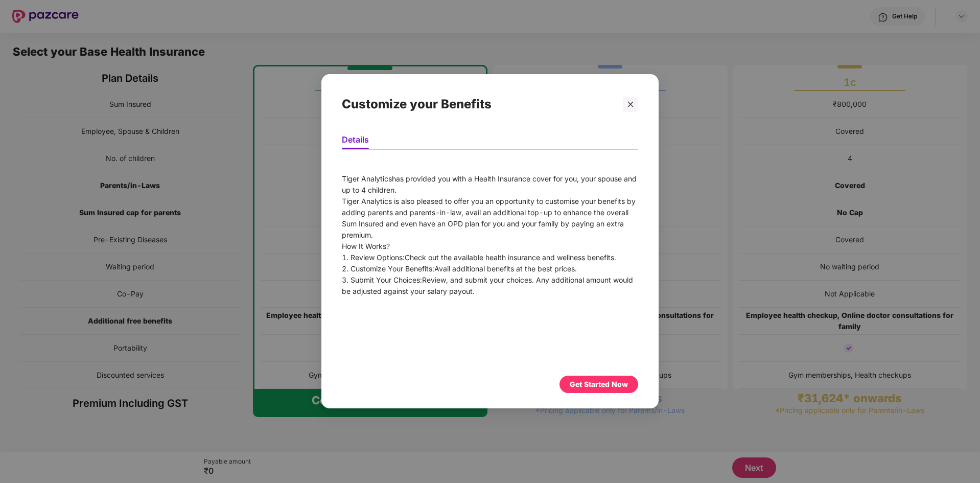 Image resolution: width=980 pixels, height=483 pixels. Describe the element at coordinates (478, 104) in the screenshot. I see `div: Customize your Benefits` at that location.